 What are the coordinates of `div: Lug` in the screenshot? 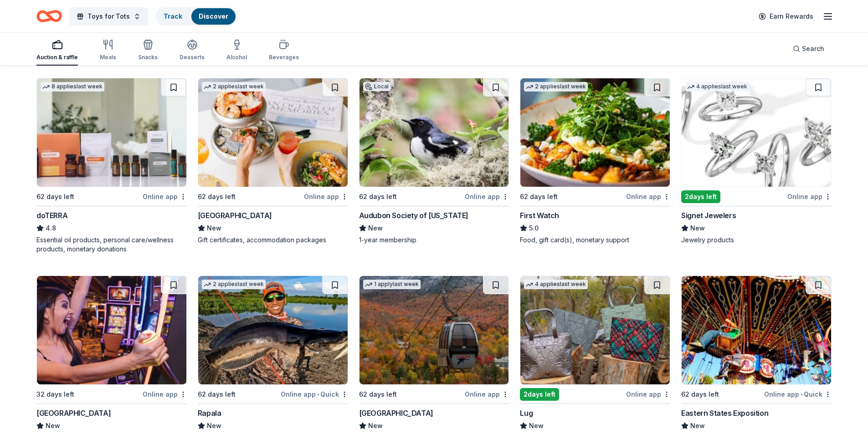 It's located at (526, 412).